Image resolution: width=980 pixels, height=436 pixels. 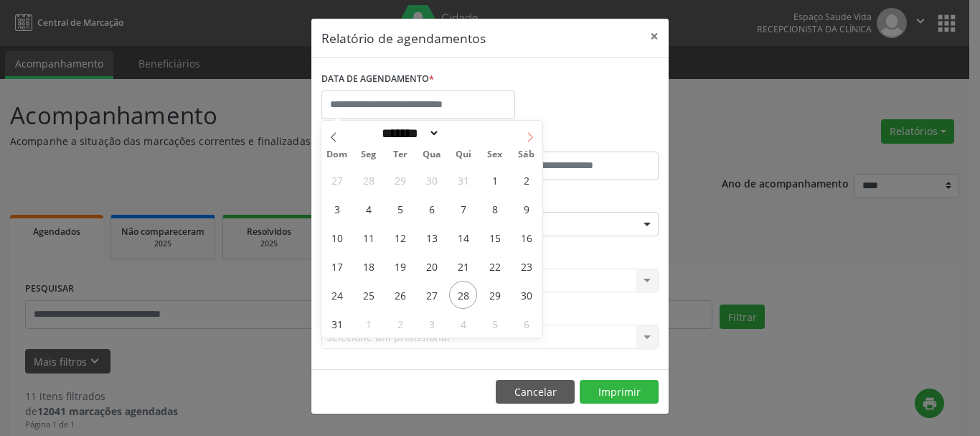 What do you see at coordinates (400, 179) in the screenshot?
I see `span: Julho 29, 2025` at bounding box center [400, 179].